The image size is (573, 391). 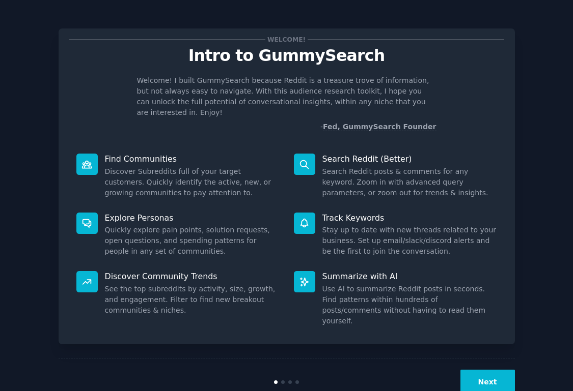 I want to click on dd: Search Reddit posts & comments for any keyword. Zoom in with advanced query parameters, or zoom o..., so click(x=409, y=182).